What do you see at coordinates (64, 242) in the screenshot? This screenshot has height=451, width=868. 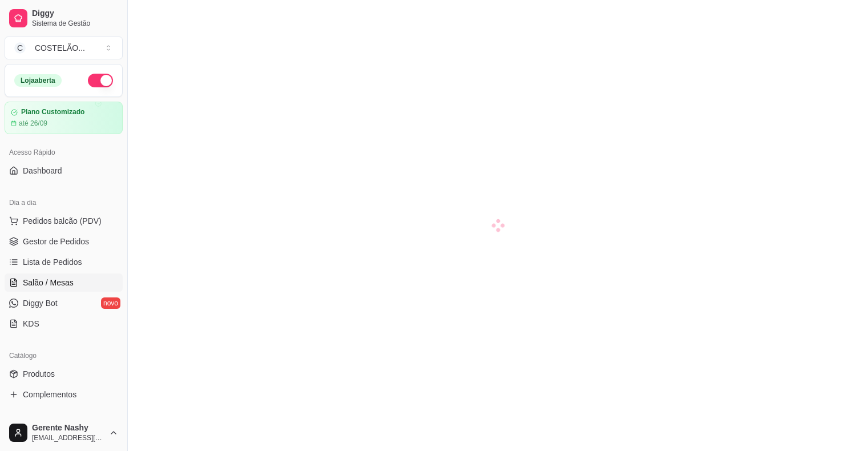 I see `a: Gestor de Pedidos` at bounding box center [64, 242].